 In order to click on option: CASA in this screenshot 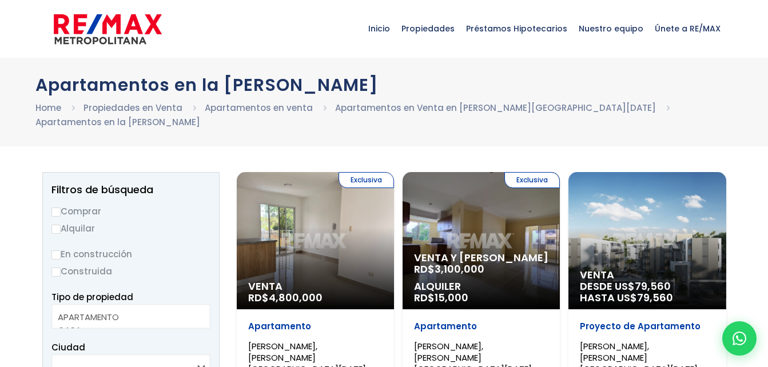, I will do `click(126, 330)`.